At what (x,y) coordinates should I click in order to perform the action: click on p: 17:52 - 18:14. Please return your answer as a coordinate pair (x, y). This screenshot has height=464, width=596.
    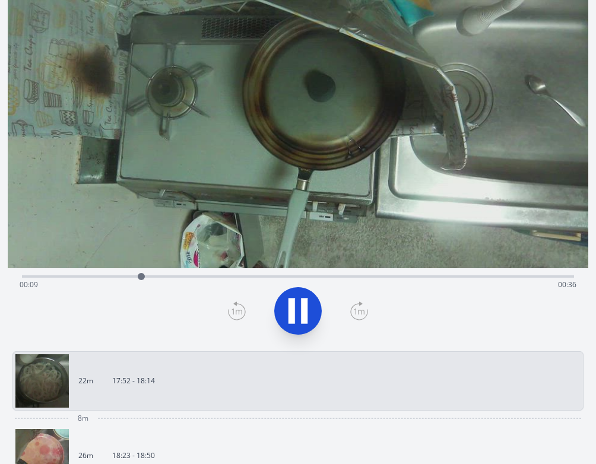
    Looking at the image, I should click on (134, 381).